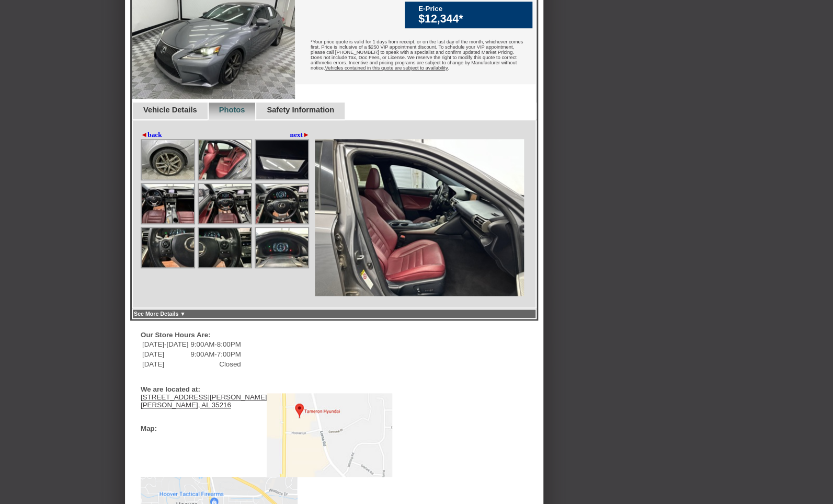 The width and height of the screenshot is (833, 504). What do you see at coordinates (151, 135) in the screenshot?
I see `a: ◄back` at bounding box center [151, 135].